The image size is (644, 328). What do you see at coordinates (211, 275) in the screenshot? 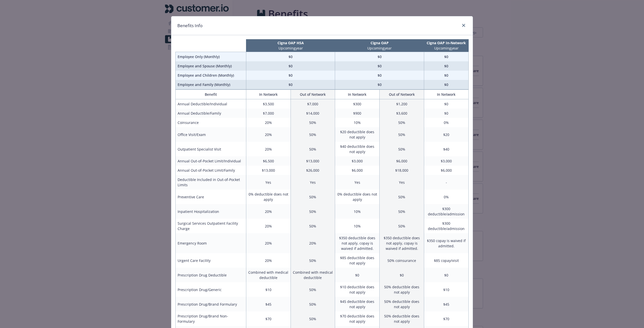
I see `td: Prescription Drug Deductible` at bounding box center [211, 275].